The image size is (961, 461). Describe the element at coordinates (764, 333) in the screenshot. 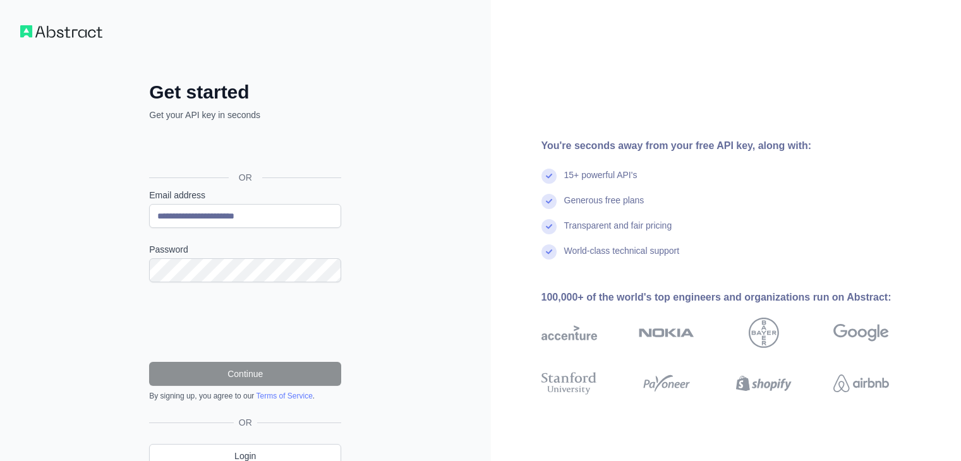

I see `img: bayer` at that location.